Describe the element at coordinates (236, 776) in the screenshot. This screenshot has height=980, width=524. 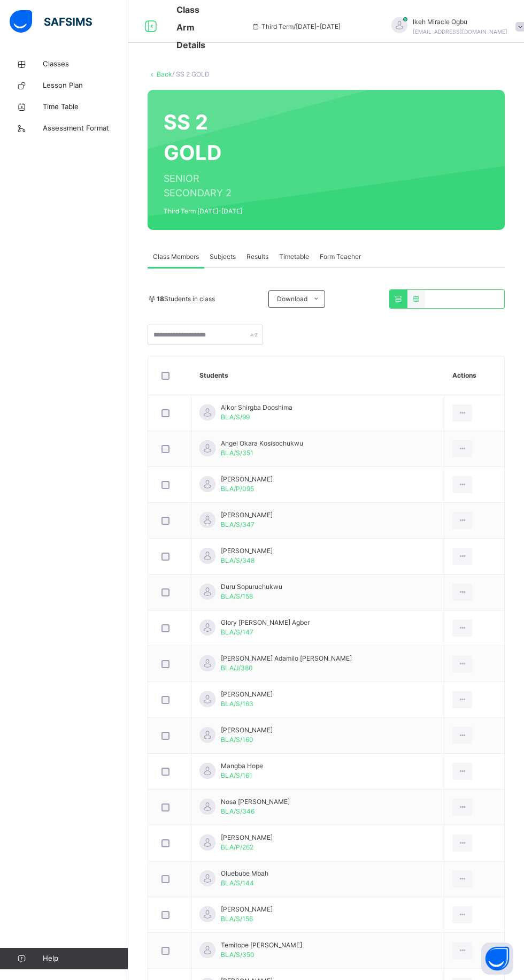
I see `span: BLA/S/161` at that location.